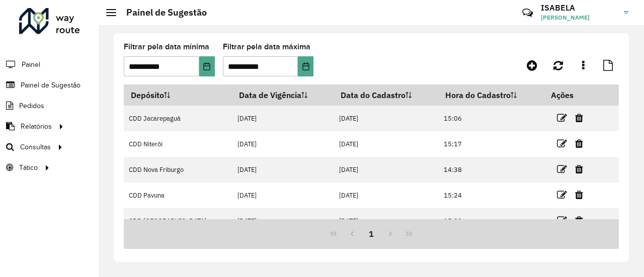 The width and height of the screenshot is (644, 277). What do you see at coordinates (491, 221) in the screenshot?
I see `td: 15:39` at bounding box center [491, 221].